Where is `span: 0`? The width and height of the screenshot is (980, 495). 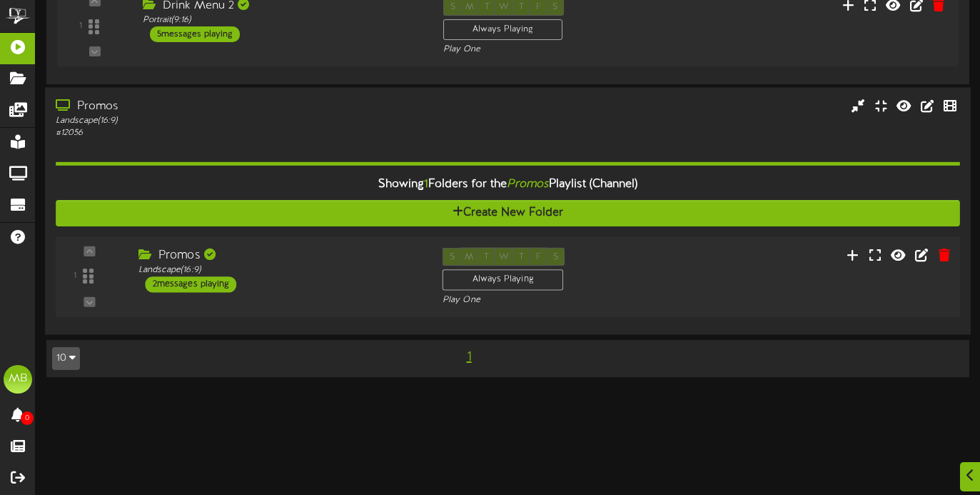
span: 0 is located at coordinates (27, 418).